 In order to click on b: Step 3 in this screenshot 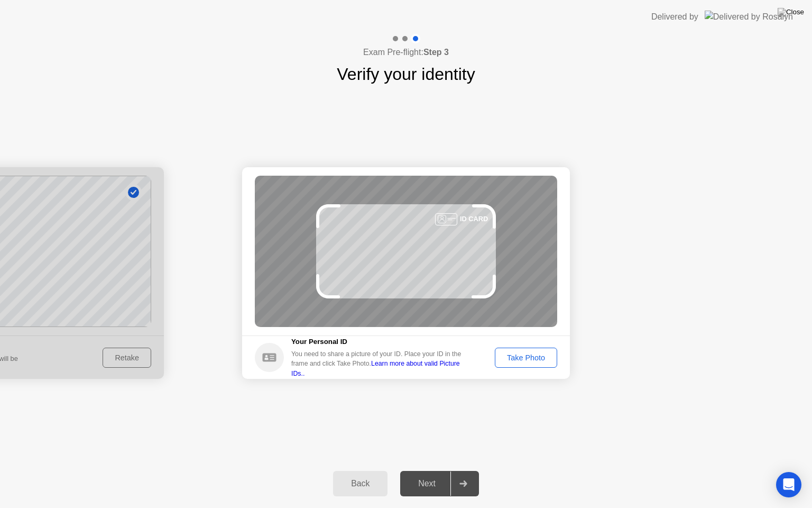, I will do `click(436, 52)`.